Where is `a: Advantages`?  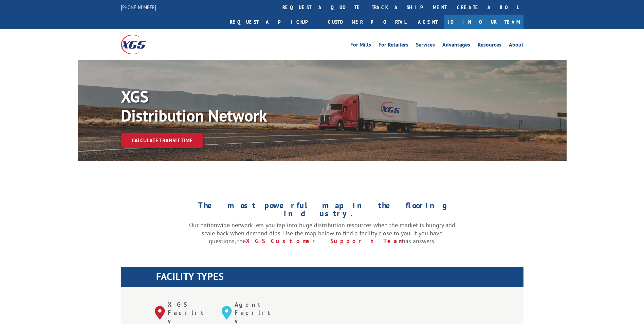 a: Advantages is located at coordinates (456, 46).